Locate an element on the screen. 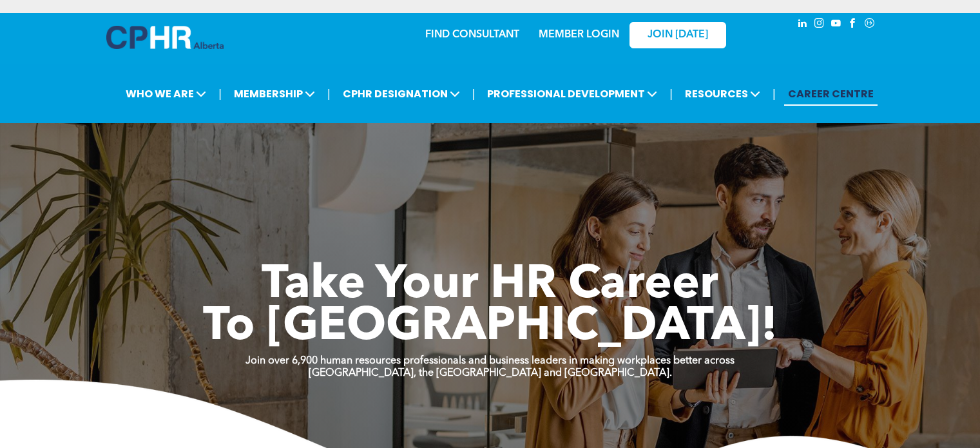 The image size is (980, 448). a: facebook is located at coordinates (853, 24).